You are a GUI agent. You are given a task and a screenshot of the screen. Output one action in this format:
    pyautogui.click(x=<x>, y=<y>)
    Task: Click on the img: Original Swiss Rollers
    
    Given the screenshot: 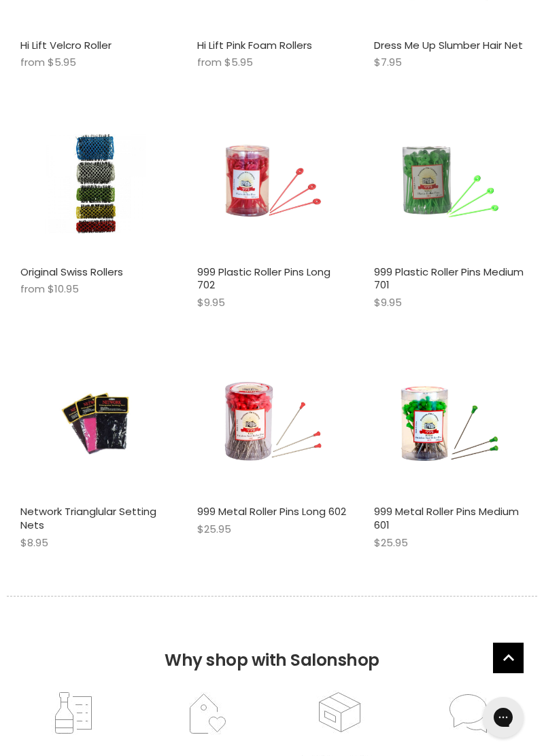 What is the action you would take?
    pyautogui.click(x=95, y=184)
    